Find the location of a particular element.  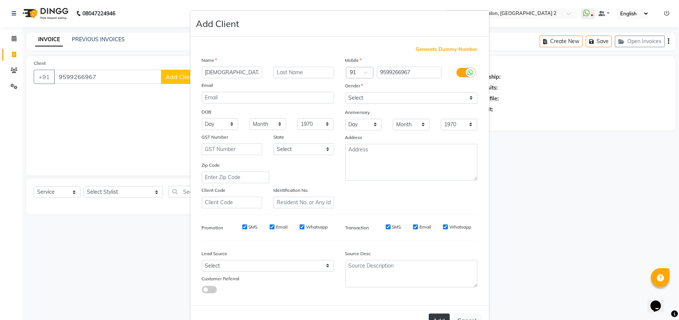

input: Mobile is located at coordinates (409, 72).